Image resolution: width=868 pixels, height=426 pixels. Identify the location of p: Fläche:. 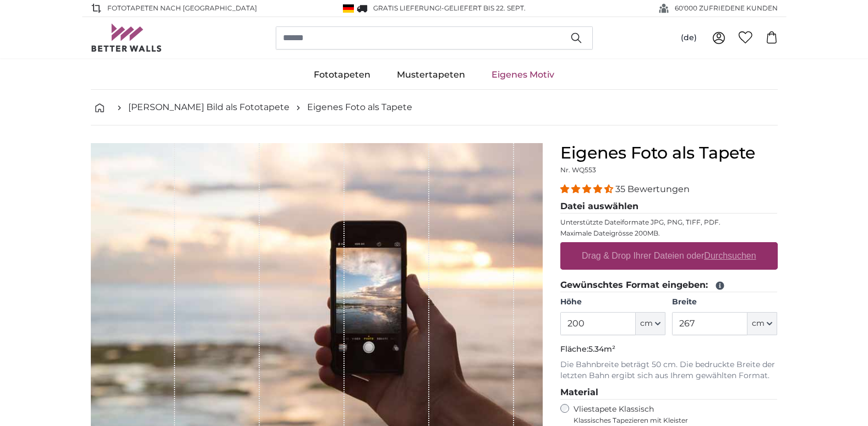
(669, 349).